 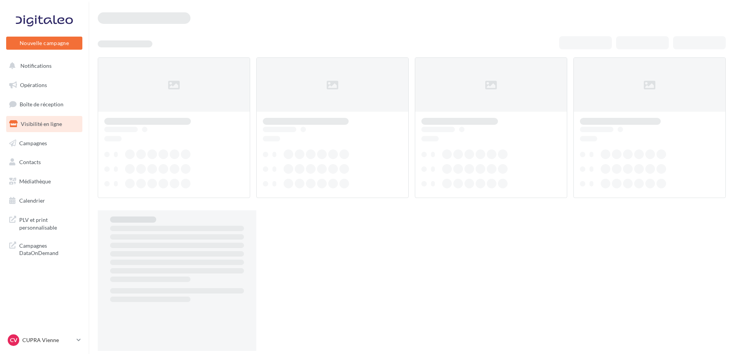 I want to click on a: Campagnes, so click(x=44, y=143).